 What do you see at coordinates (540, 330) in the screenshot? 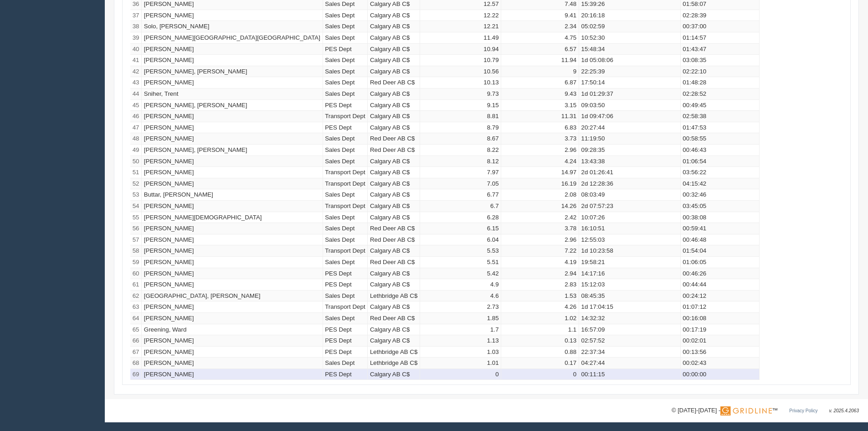
I see `td: 1.1` at bounding box center [540, 330].